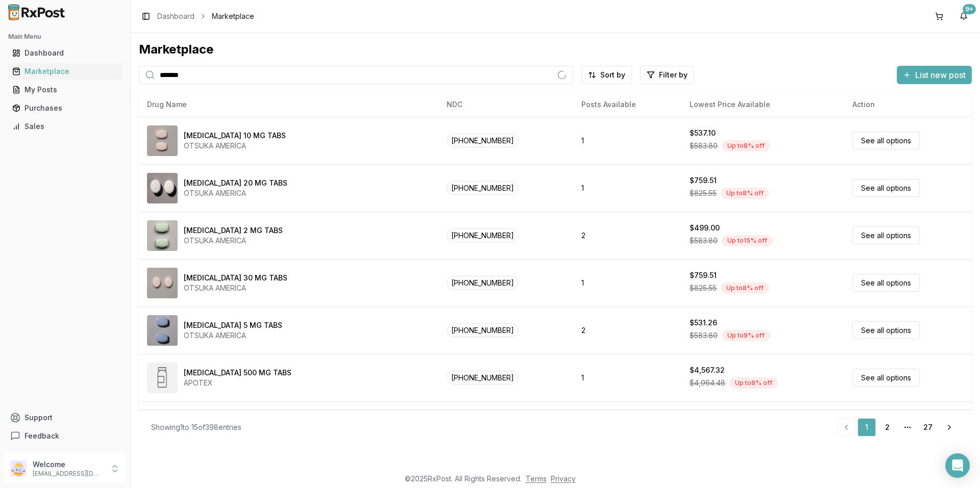  I want to click on th: NDC, so click(506, 104).